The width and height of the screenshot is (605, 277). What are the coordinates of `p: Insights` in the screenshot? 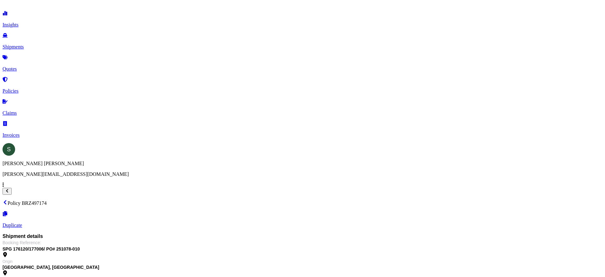 It's located at (302, 25).